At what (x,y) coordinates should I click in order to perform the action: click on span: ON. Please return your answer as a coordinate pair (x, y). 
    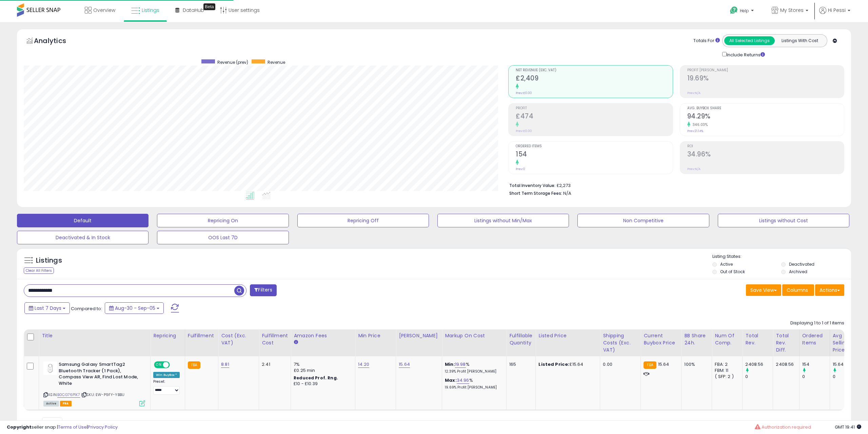
    Looking at the image, I should click on (159, 365).